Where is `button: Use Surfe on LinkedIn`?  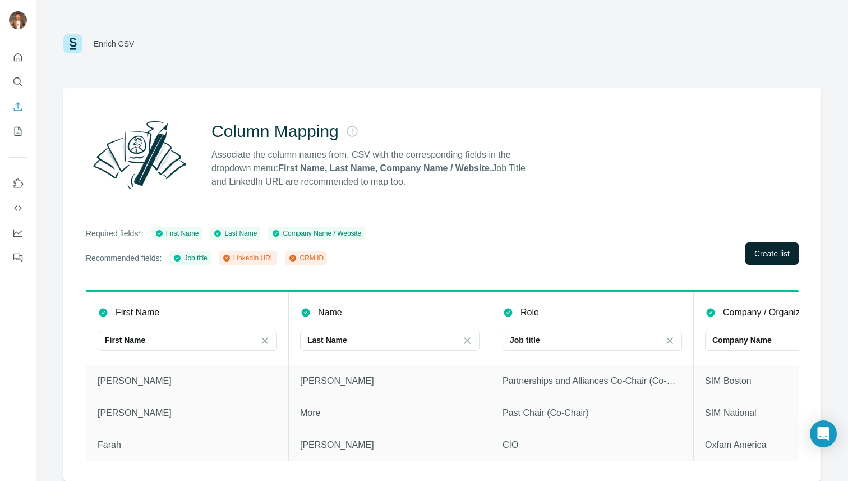 button: Use Surfe on LinkedIn is located at coordinates (18, 183).